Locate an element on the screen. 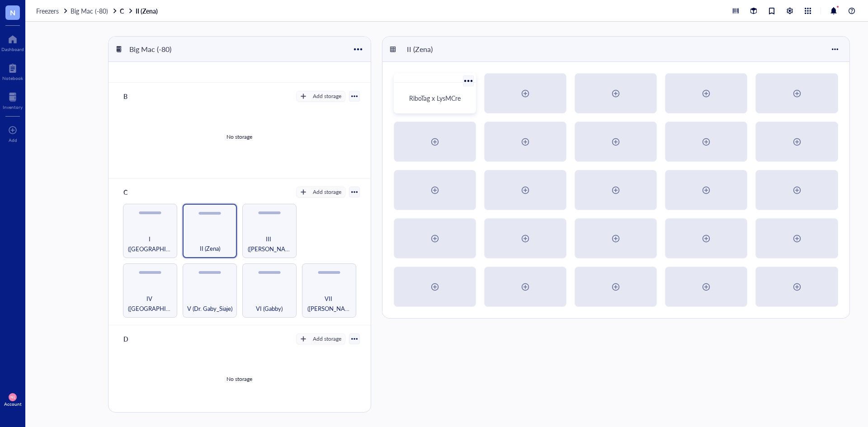 The width and height of the screenshot is (868, 427). div: D is located at coordinates (146, 339).